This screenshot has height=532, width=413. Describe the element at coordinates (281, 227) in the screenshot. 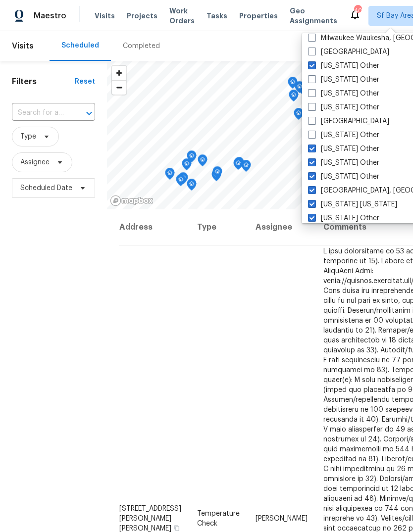

I see `th: Assignee` at that location.